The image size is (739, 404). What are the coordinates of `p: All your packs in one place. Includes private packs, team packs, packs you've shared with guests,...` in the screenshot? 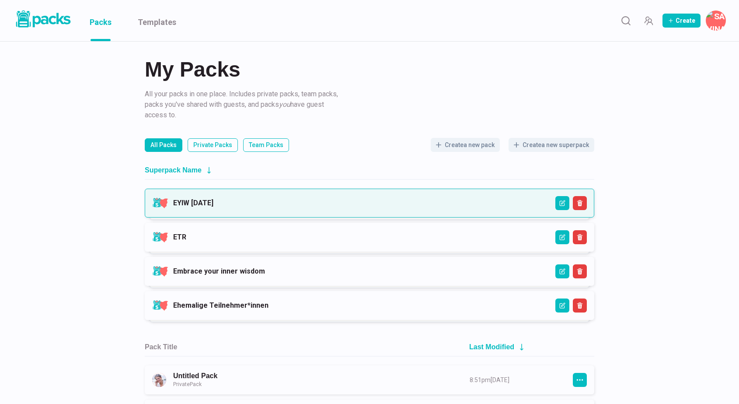 It's located at (243, 104).